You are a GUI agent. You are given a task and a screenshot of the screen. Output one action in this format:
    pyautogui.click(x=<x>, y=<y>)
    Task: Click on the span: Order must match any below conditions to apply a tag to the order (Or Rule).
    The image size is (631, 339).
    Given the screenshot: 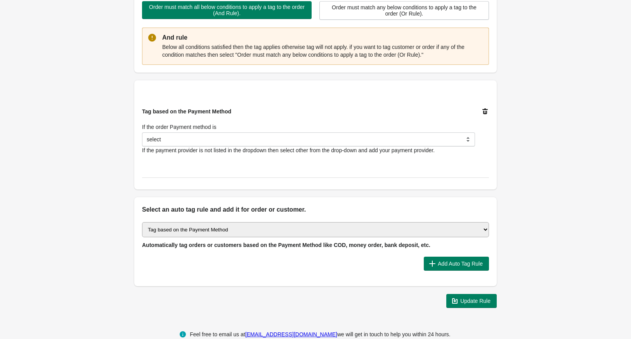 What is the action you would take?
    pyautogui.click(x=404, y=10)
    